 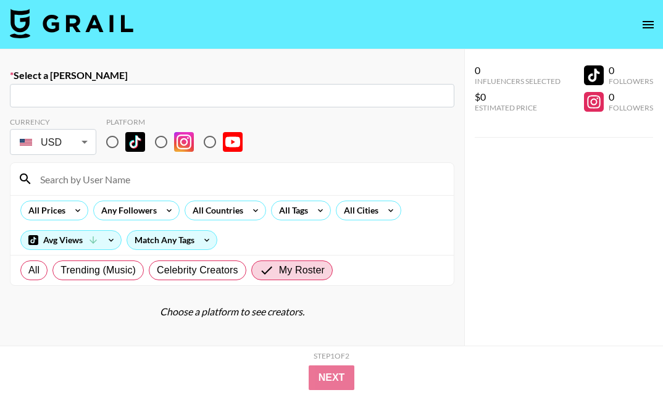 I want to click on div: Estimated Price, so click(x=517, y=107).